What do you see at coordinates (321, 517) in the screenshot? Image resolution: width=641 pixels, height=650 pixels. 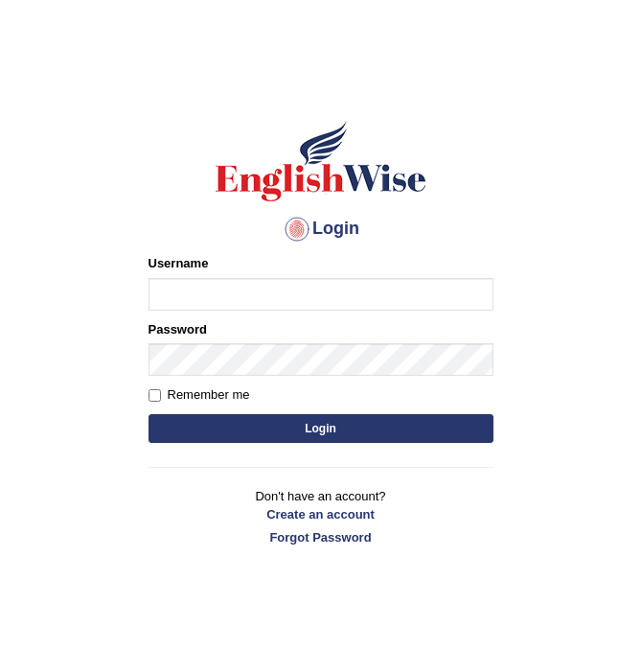 I see `p: Don't have an account?` at bounding box center [321, 517].